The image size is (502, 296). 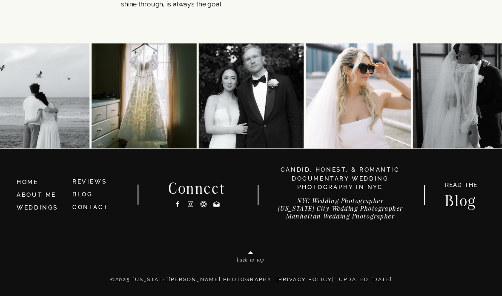 I want to click on a: Blog, so click(x=461, y=199).